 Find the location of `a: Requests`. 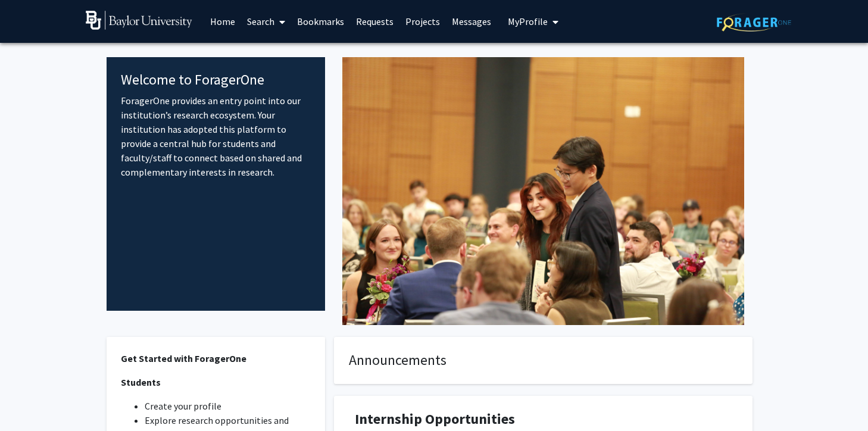

a: Requests is located at coordinates (374, 21).